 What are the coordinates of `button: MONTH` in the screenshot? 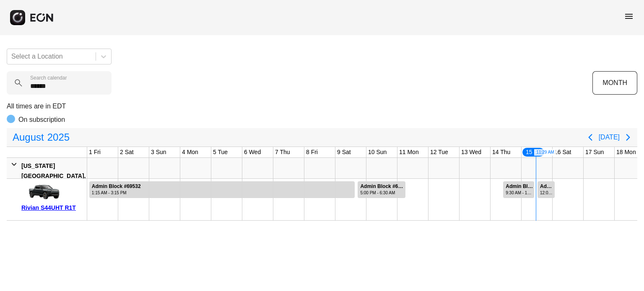 It's located at (615, 83).